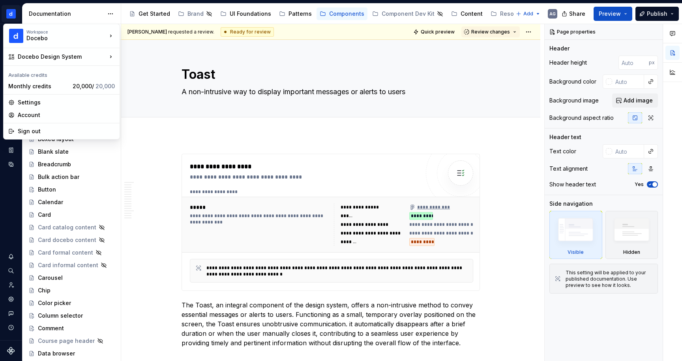  Describe the element at coordinates (16, 36) in the screenshot. I see `img: 61bee0c3-d5fb-461c-8253-2d4ca6d6a773.png` at that location.